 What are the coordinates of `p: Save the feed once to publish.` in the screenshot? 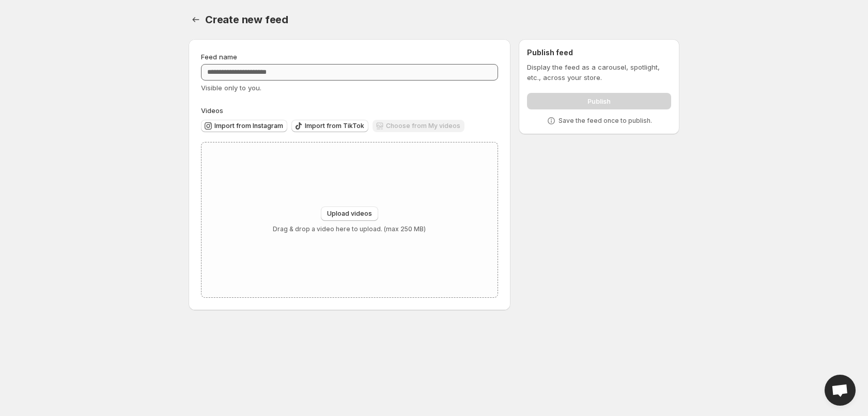 It's located at (605, 121).